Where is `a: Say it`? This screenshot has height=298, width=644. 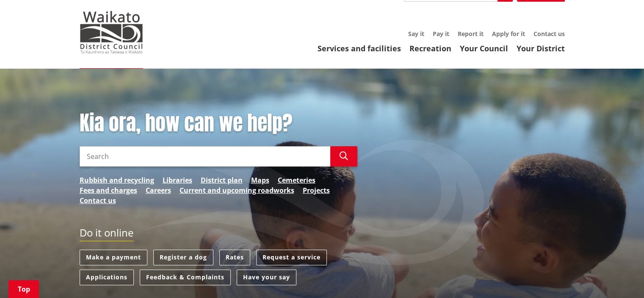 a: Say it is located at coordinates (416, 33).